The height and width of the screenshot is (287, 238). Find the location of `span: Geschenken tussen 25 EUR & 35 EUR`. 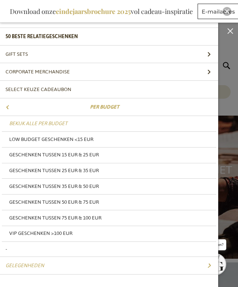

span: Geschenken tussen 25 EUR & 35 EUR is located at coordinates (54, 170).